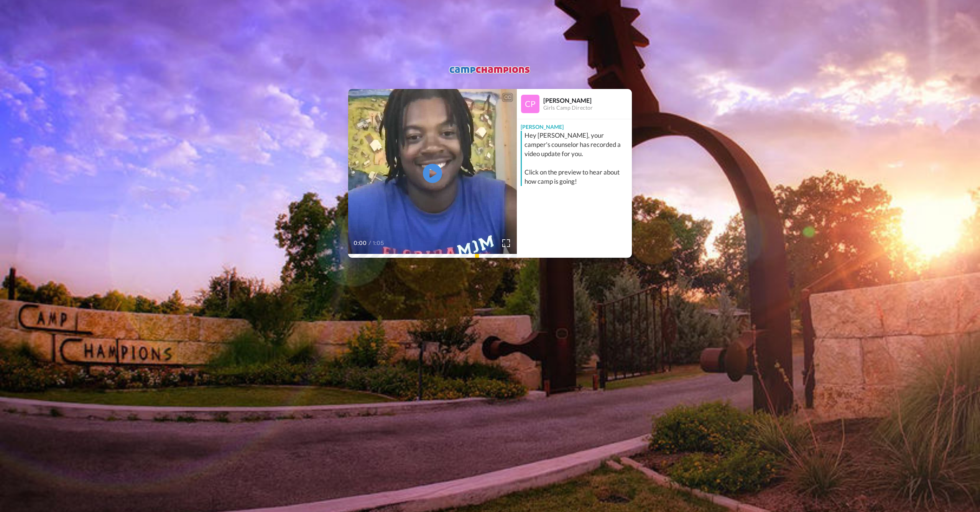  Describe the element at coordinates (530, 104) in the screenshot. I see `img: Profile Image` at that location.